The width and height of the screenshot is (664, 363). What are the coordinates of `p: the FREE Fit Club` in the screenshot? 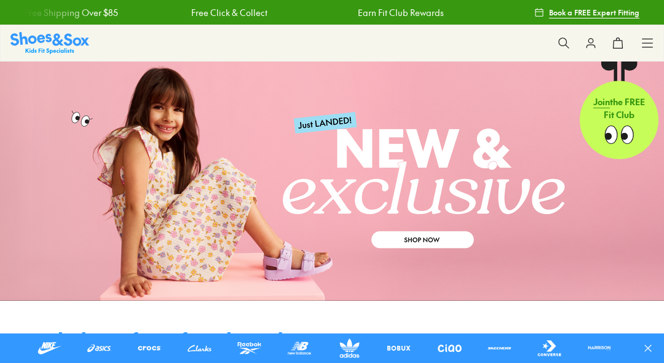 It's located at (619, 108).